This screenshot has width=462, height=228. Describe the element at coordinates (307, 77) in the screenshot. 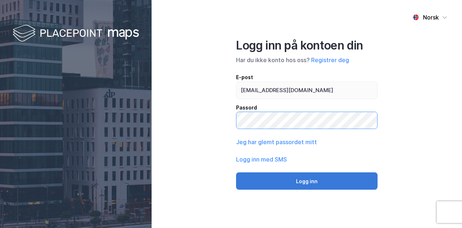

I see `div: E-post` at that location.